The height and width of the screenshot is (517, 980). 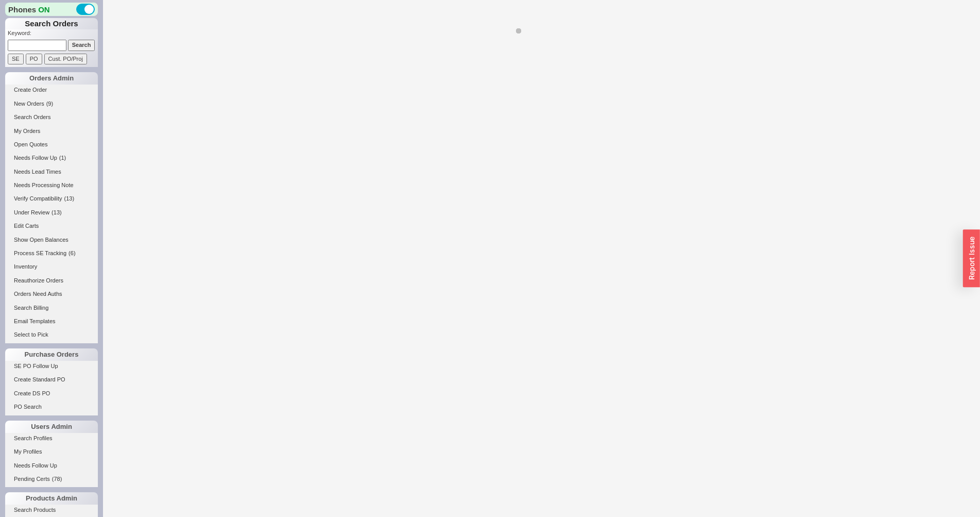 What do you see at coordinates (52, 266) in the screenshot?
I see `a: Inventory` at bounding box center [52, 266].